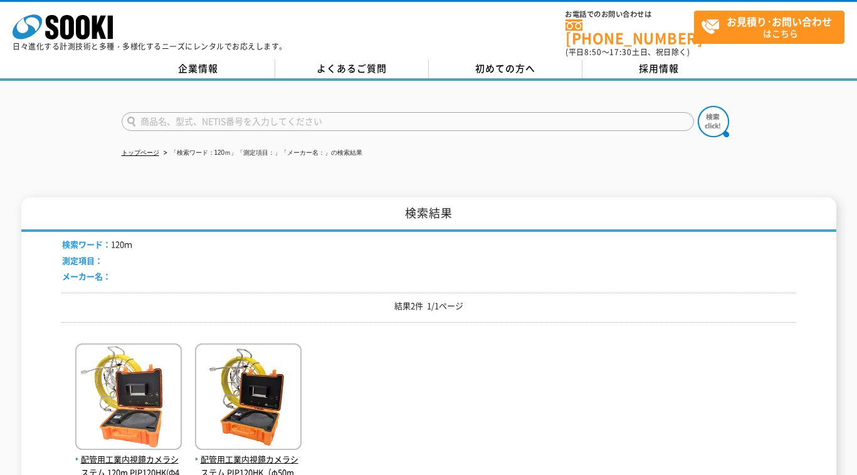 The height and width of the screenshot is (475, 857). I want to click on li: 120ｍ, so click(97, 244).